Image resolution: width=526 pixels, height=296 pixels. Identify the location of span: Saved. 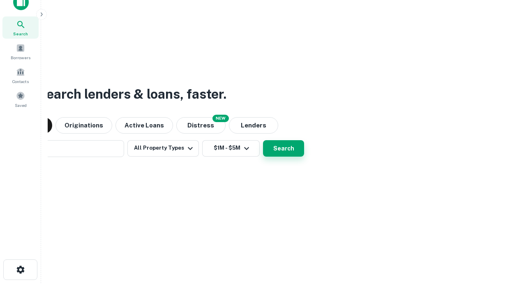
(21, 105).